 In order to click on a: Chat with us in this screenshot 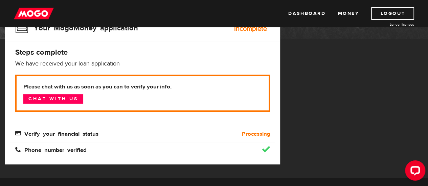, I will do `click(53, 99)`.